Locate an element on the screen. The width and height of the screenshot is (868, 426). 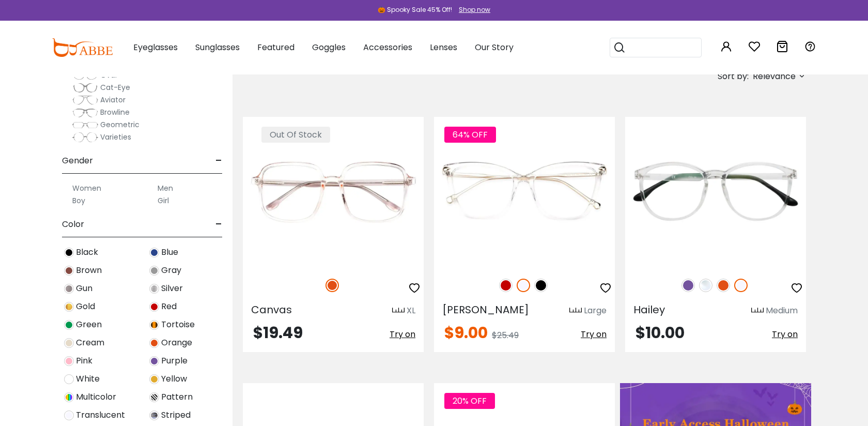
span: Out Of Stock is located at coordinates (296, 134).